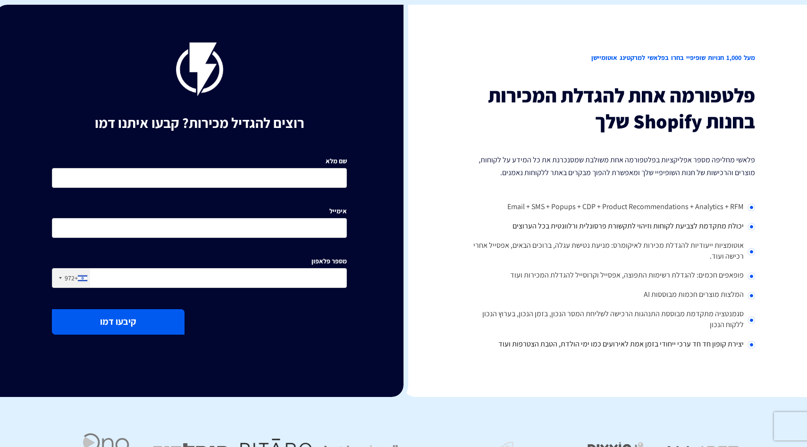  What do you see at coordinates (199, 123) in the screenshot?
I see `h1: רוצים להגדיל מכירות? קבעו איתנו דמו` at bounding box center [199, 123].